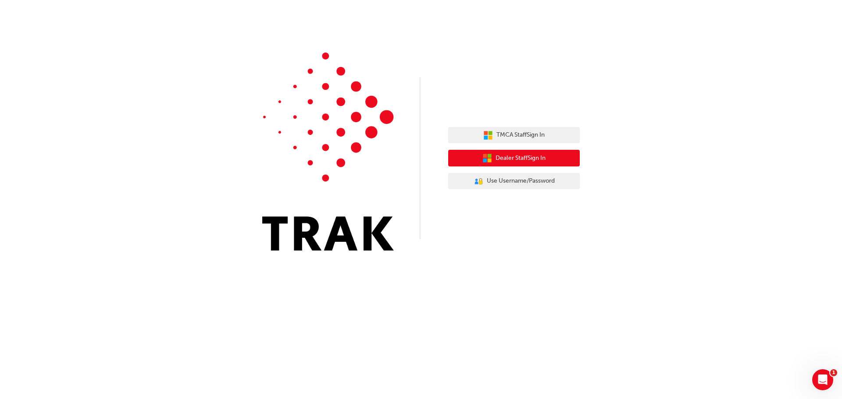  What do you see at coordinates (833, 373) in the screenshot?
I see `span: 1` at bounding box center [833, 373].